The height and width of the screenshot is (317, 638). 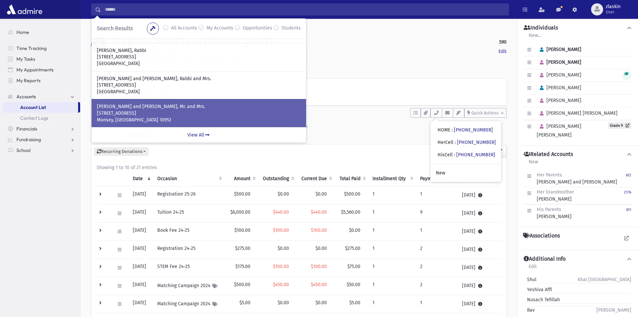 I want to click on button: Individuals, so click(x=577, y=28).